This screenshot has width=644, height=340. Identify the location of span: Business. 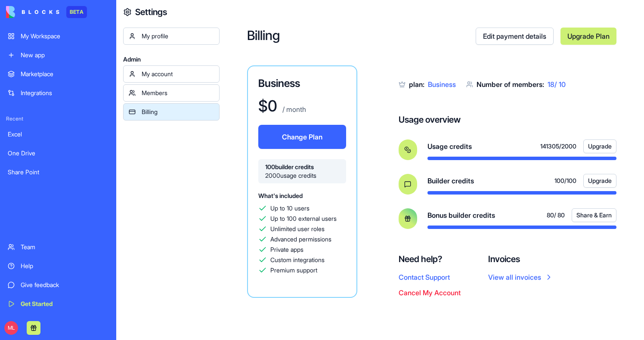
(442, 84).